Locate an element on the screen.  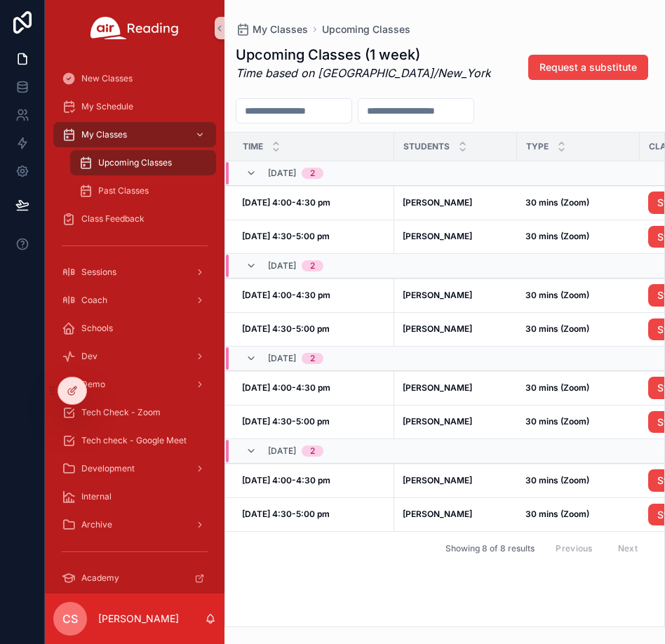
span: Academy is located at coordinates (100, 578).